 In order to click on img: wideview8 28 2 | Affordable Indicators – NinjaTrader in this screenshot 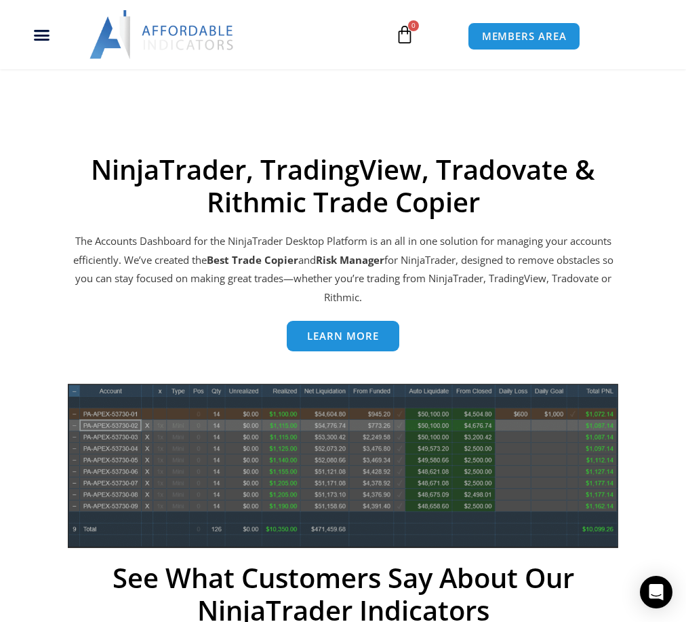, I will do `click(343, 466)`.